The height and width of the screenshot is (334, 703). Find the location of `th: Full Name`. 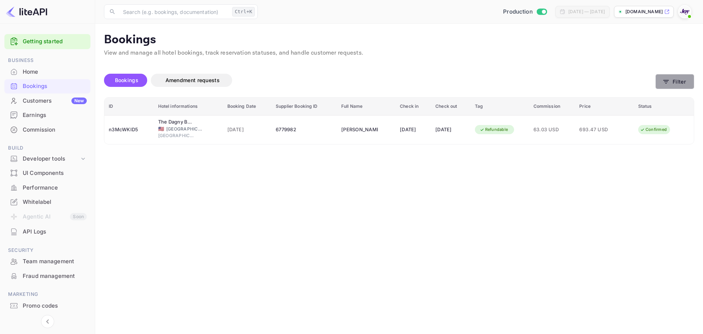

th: Full Name is located at coordinates (366, 106).